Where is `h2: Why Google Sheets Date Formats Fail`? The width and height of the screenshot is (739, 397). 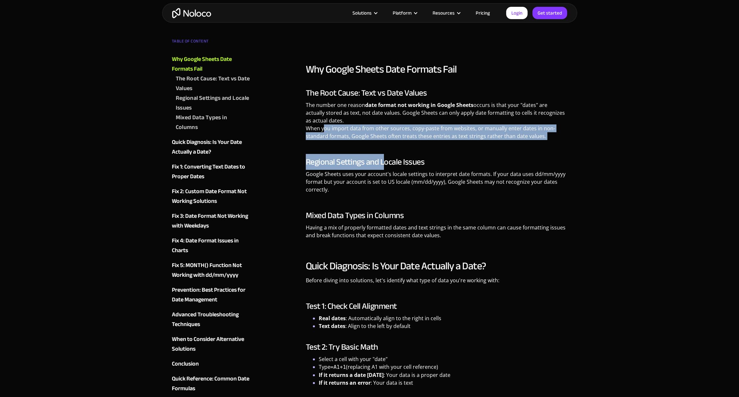
h2: Why Google Sheets Date Formats Fail is located at coordinates (437, 69).